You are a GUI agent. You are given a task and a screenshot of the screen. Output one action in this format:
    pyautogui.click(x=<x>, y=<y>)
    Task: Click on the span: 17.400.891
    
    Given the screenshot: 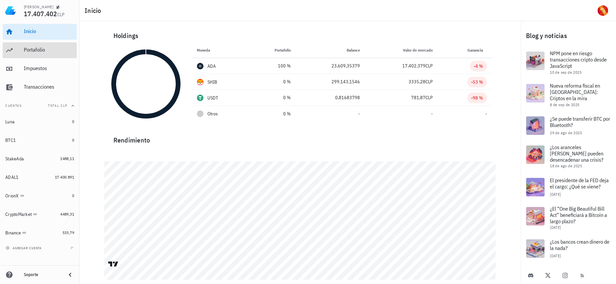 What is the action you would take?
    pyautogui.click(x=65, y=177)
    